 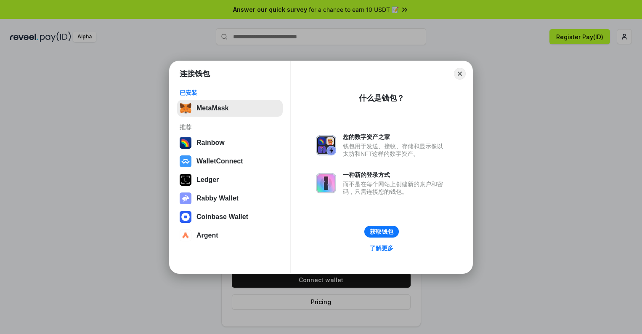 I want to click on div: 推荐, so click(x=230, y=127).